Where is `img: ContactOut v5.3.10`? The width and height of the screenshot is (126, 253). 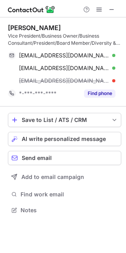
img: ContactOut v5.3.10 is located at coordinates (32, 10).